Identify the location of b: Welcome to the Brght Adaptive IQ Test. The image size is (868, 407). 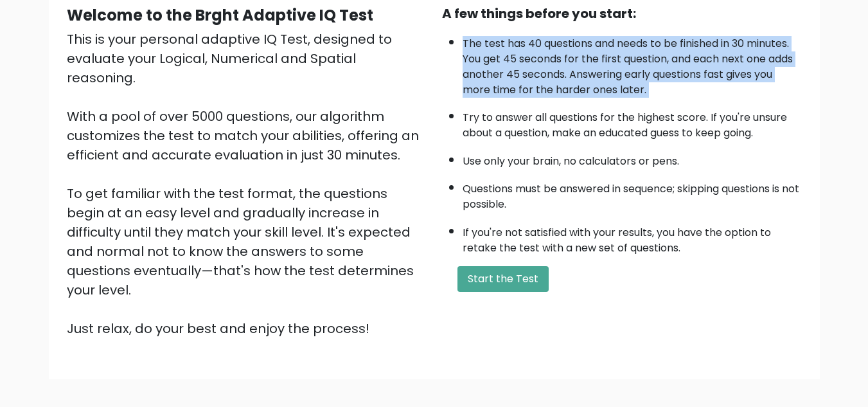
(219, 15).